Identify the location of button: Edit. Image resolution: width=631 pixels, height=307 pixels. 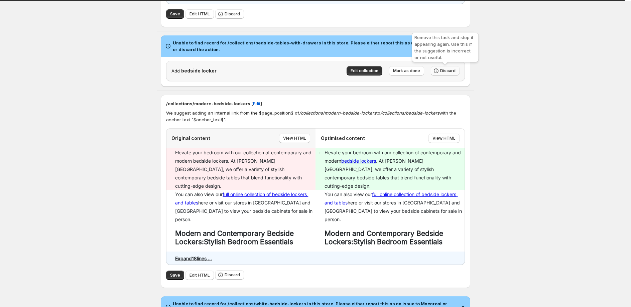
(257, 104).